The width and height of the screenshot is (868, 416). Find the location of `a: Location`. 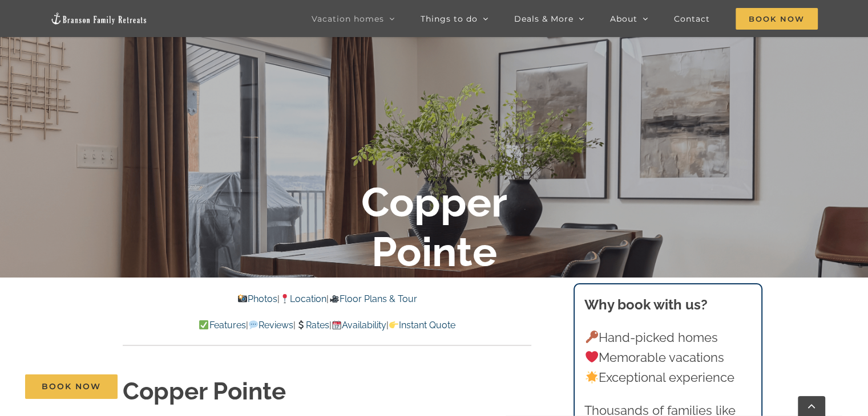

a: Location is located at coordinates (303, 299).